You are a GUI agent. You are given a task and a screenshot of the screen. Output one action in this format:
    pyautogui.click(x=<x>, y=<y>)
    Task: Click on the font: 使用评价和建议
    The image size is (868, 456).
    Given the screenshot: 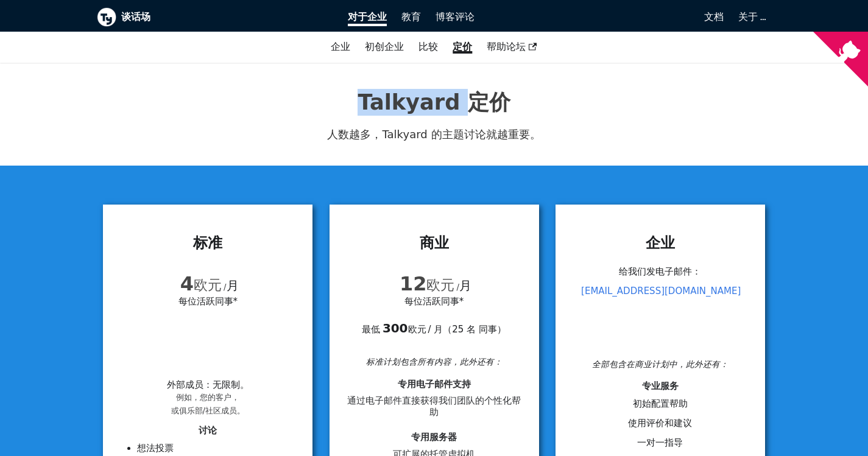 What is the action you would take?
    pyautogui.click(x=660, y=424)
    